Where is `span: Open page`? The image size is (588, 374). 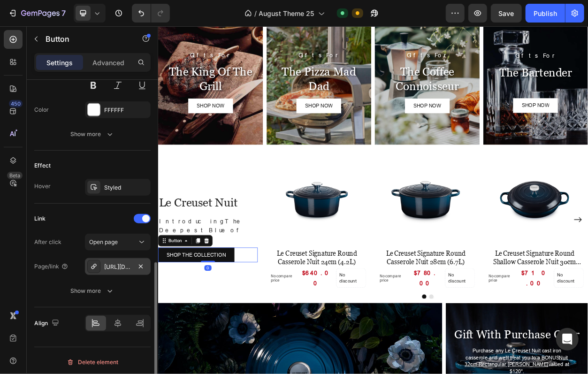
span: Open page is located at coordinates (103, 242).